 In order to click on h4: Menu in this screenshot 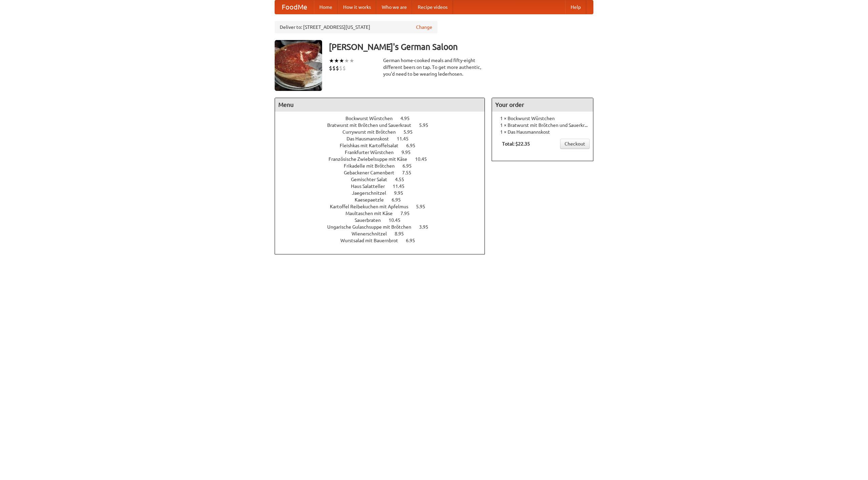, I will do `click(379, 105)`.